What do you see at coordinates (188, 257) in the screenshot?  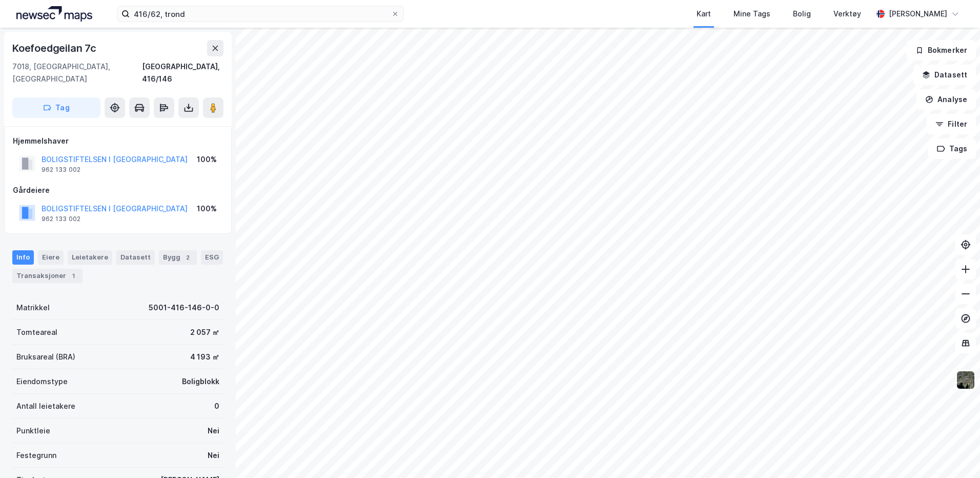 I see `div: 2` at bounding box center [188, 257].